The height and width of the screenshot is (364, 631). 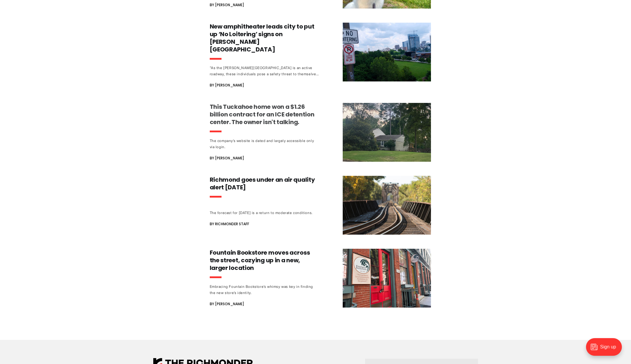 I want to click on a: This Tuckahoe home won a $1.26 billion contract for an ICE detention center. The owner isn't talk..., so click(x=320, y=132).